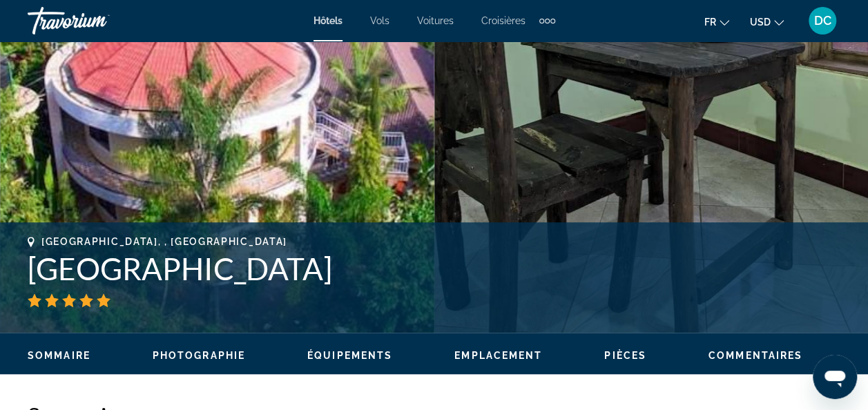 This screenshot has width=868, height=410. What do you see at coordinates (760, 22) in the screenshot?
I see `span: USD` at bounding box center [760, 22].